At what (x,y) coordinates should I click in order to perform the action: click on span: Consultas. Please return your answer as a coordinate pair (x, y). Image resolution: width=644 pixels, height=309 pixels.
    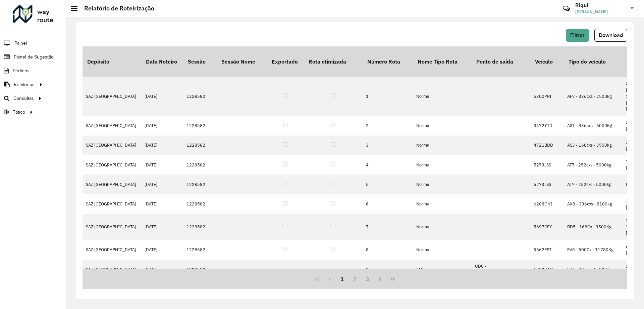
    Looking at the image, I should click on (23, 98).